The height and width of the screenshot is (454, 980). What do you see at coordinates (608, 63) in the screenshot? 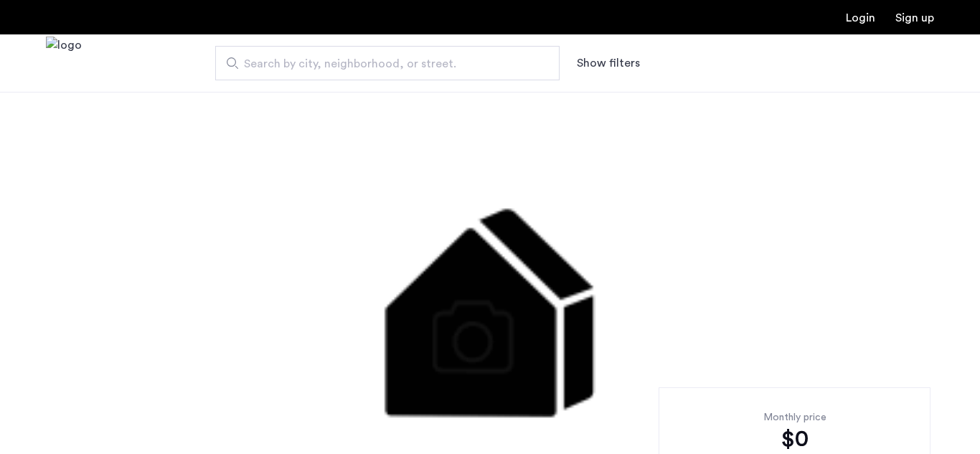
I see `button: Show or hide filters` at bounding box center [608, 63].